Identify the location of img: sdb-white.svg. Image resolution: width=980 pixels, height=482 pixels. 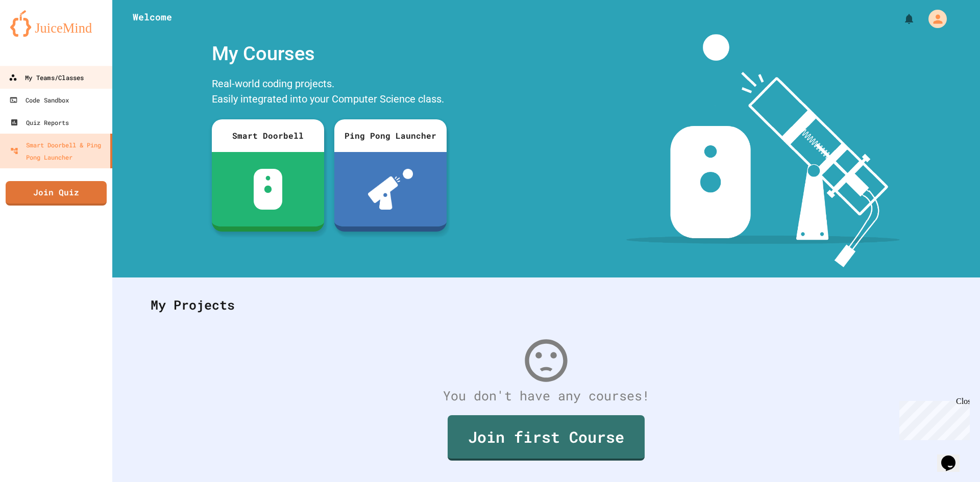
(268, 189).